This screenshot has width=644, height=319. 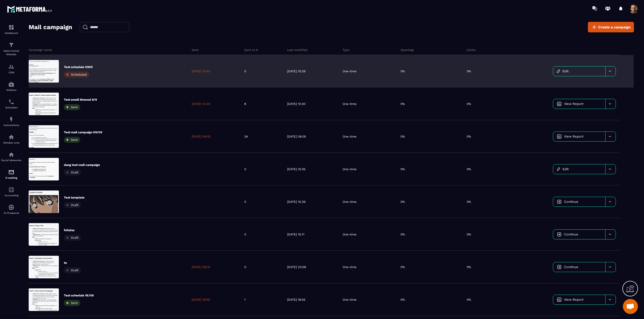 I want to click on p: 34, so click(x=246, y=137).